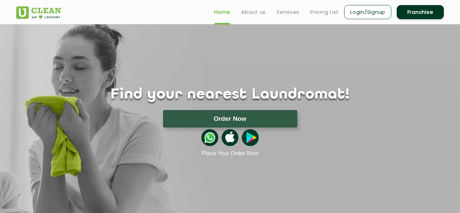 This screenshot has height=213, width=460. I want to click on a: About us, so click(253, 12).